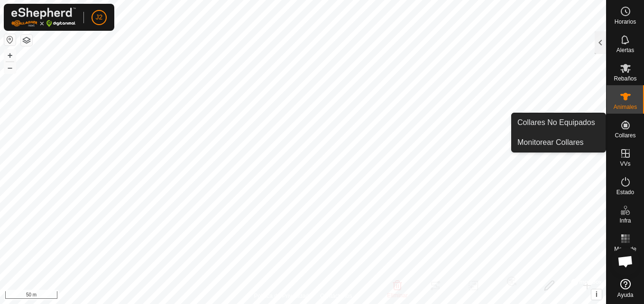  What do you see at coordinates (625, 50) in the screenshot?
I see `span: Alertas` at bounding box center [625, 50].